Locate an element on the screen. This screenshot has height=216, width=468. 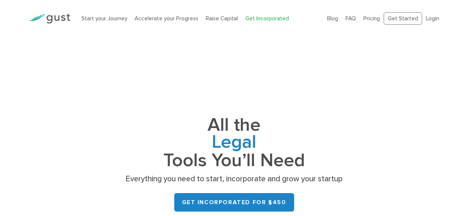
a: Raise Capital is located at coordinates (221, 18).